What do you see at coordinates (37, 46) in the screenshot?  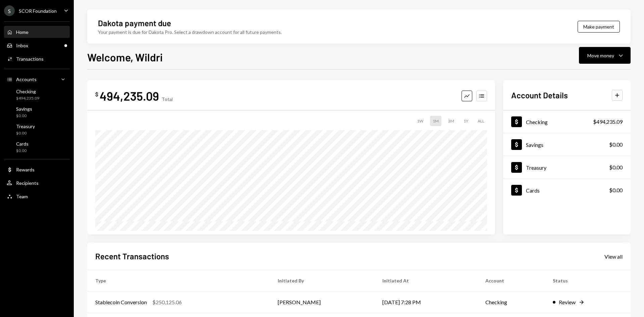 I see `a: Inbox` at bounding box center [37, 46].